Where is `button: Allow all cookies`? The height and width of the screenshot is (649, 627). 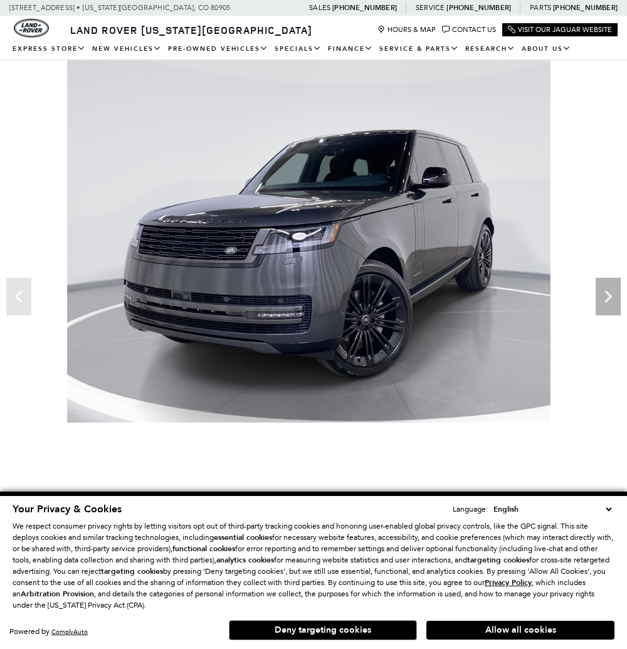 button: Allow all cookies is located at coordinates (521, 630).